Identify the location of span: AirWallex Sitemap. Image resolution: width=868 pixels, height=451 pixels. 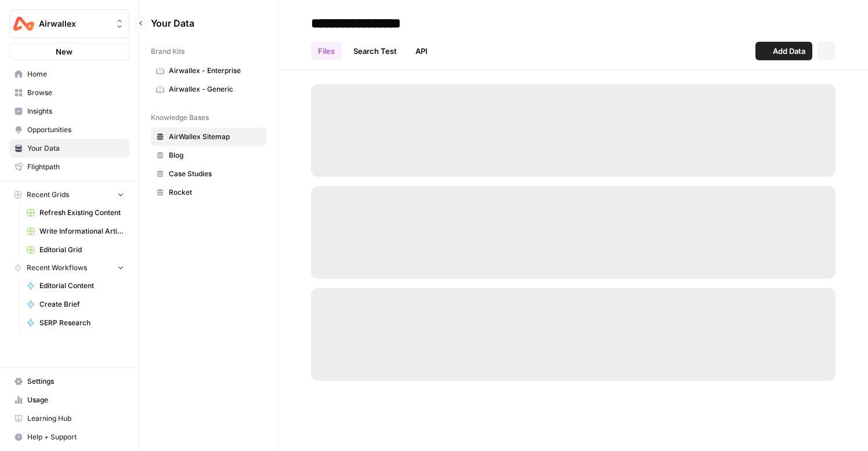
(215, 137).